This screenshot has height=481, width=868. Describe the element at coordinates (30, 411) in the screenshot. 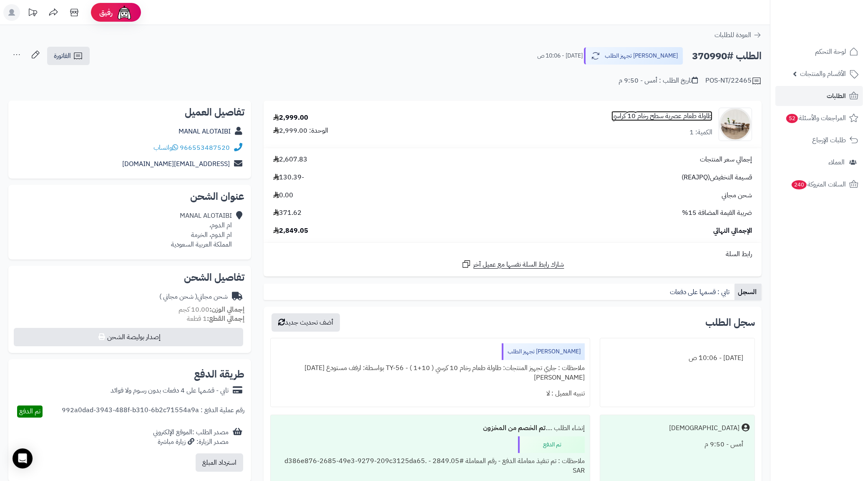

I see `span: تم الدفع` at that location.